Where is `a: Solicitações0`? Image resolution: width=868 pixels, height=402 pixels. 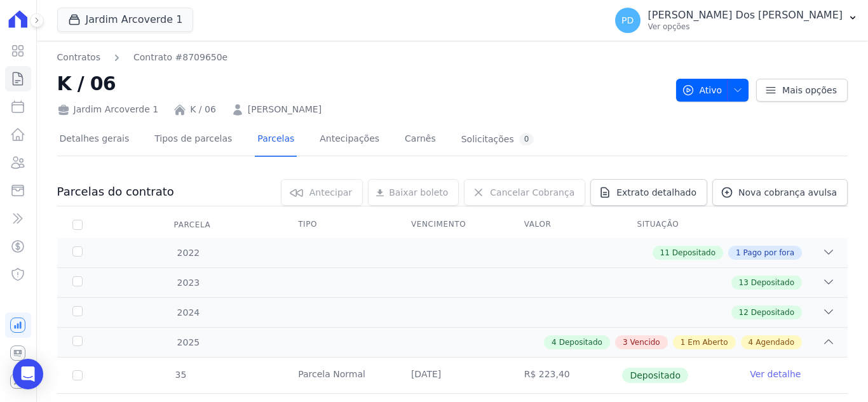 a: Solicitações0 is located at coordinates (497, 140).